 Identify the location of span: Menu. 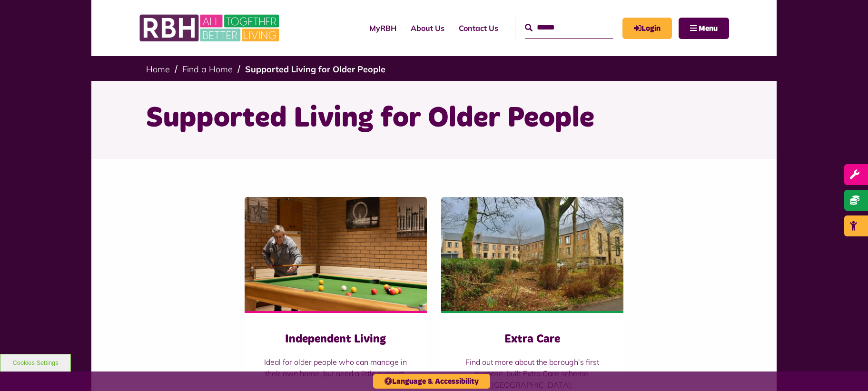
(708, 29).